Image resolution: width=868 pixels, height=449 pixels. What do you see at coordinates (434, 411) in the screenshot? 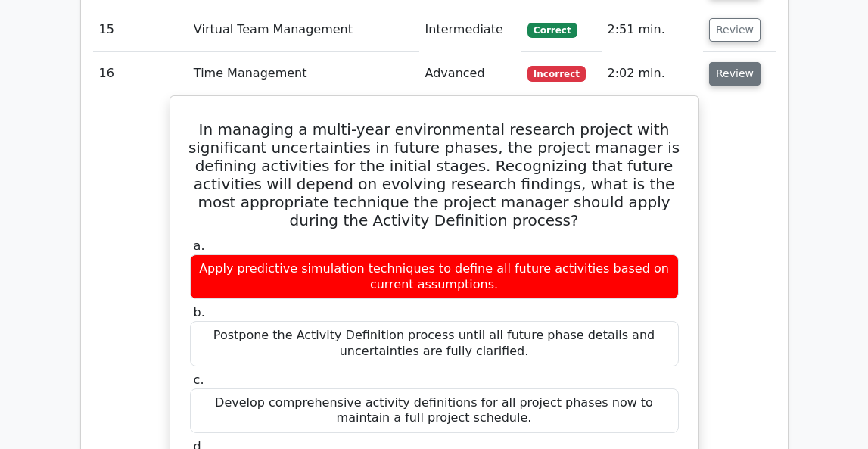
I see `div: Develop comprehensive activity definitions for all project phases now to maintain a full project ...` at bounding box center [434, 411].